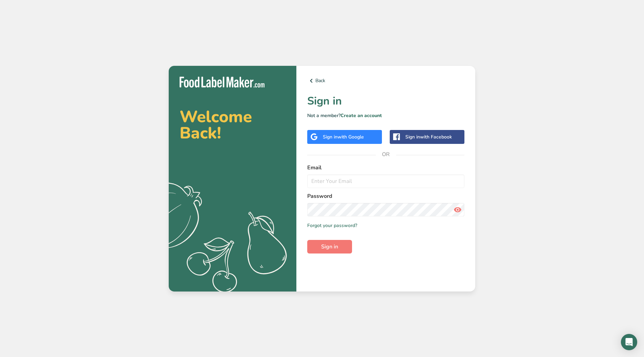 The image size is (644, 357). Describe the element at coordinates (361, 115) in the screenshot. I see `a: Create an account` at that location.